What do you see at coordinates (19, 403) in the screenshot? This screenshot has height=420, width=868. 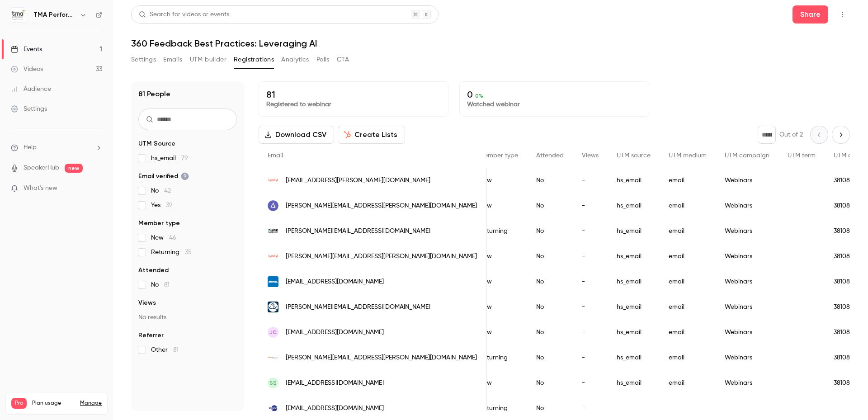 I see `span: Pro` at bounding box center [19, 403].